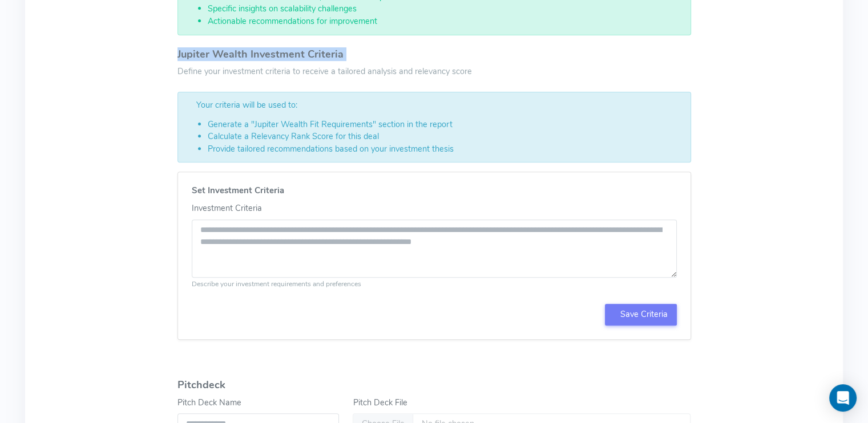 The width and height of the screenshot is (868, 423). I want to click on label: Investment Criteria, so click(227, 209).